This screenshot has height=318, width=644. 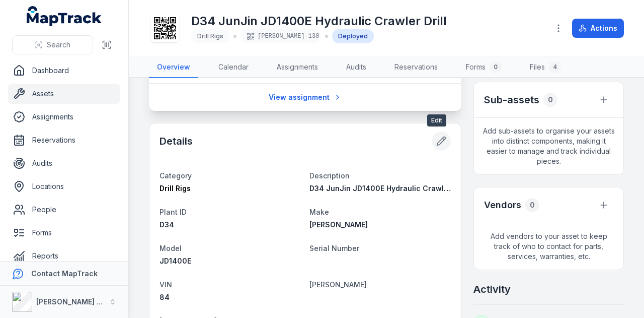 What do you see at coordinates (58, 45) in the screenshot?
I see `span: Search` at bounding box center [58, 45].